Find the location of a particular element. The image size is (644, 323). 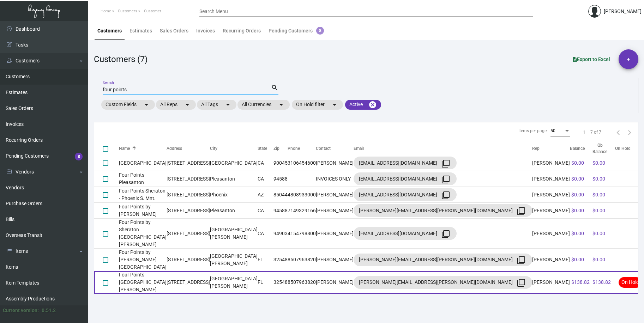

div: Customers is located at coordinates (109, 30).